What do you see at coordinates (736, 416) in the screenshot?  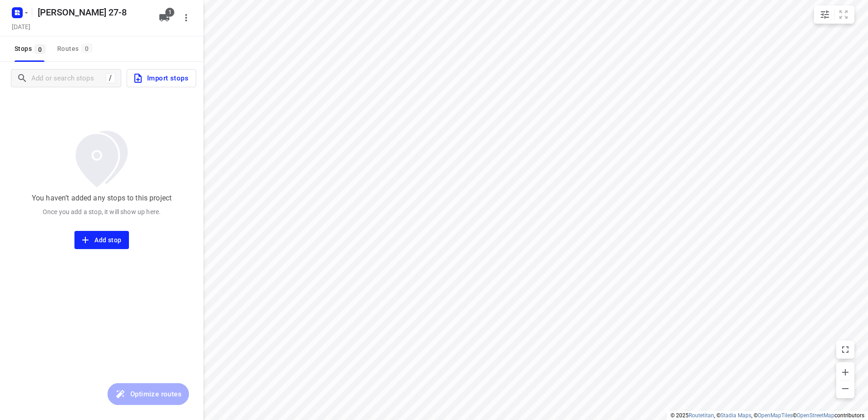 I see `a: Stadia Maps` at bounding box center [736, 416].